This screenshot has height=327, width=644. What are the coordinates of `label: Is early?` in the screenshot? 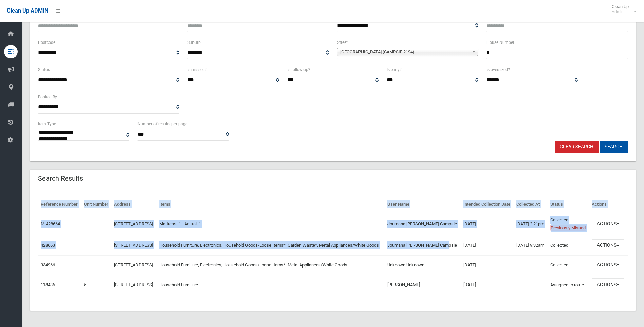 It's located at (394, 70).